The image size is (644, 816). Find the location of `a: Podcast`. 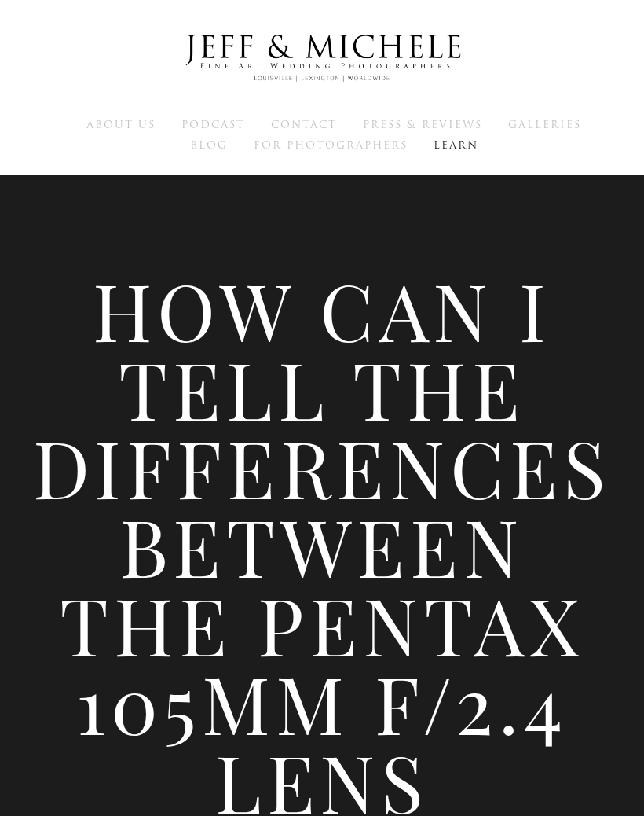

a: Podcast is located at coordinates (213, 124).